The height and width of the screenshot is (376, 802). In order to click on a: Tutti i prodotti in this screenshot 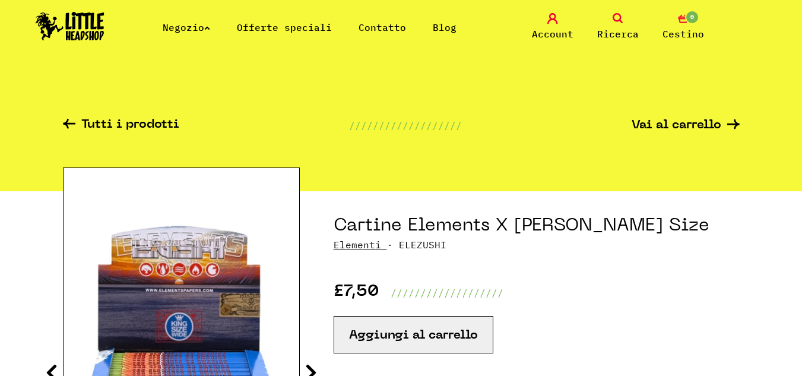, I will do `click(121, 125)`.